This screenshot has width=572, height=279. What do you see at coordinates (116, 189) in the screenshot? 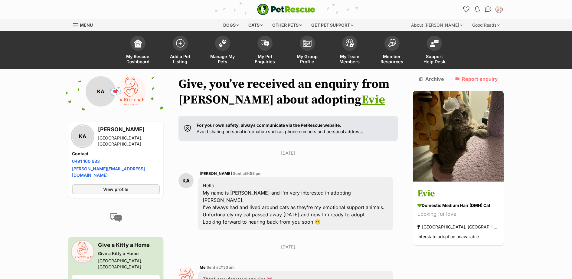
I see `a: View profile` at bounding box center [116, 189].